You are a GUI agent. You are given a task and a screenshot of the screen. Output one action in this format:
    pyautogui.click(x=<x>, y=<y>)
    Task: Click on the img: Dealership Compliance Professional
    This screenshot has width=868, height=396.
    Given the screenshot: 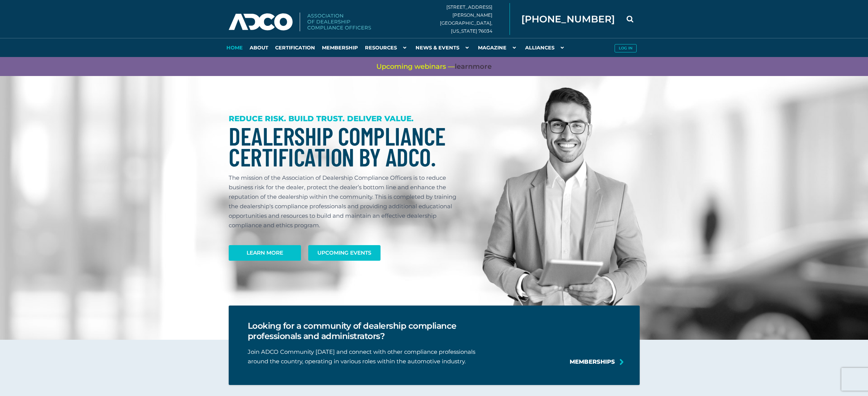 What is the action you would take?
    pyautogui.click(x=565, y=204)
    